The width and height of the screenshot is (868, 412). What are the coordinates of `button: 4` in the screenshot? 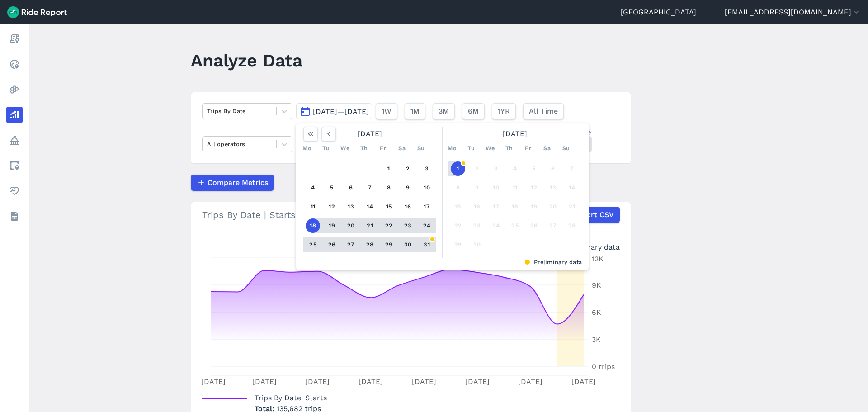 It's located at (515, 169).